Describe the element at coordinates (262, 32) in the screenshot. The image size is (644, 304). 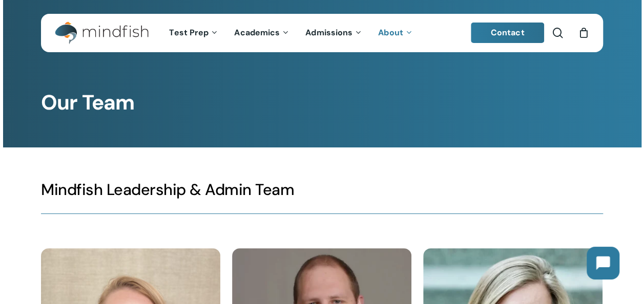
I see `a: Academics` at that location.